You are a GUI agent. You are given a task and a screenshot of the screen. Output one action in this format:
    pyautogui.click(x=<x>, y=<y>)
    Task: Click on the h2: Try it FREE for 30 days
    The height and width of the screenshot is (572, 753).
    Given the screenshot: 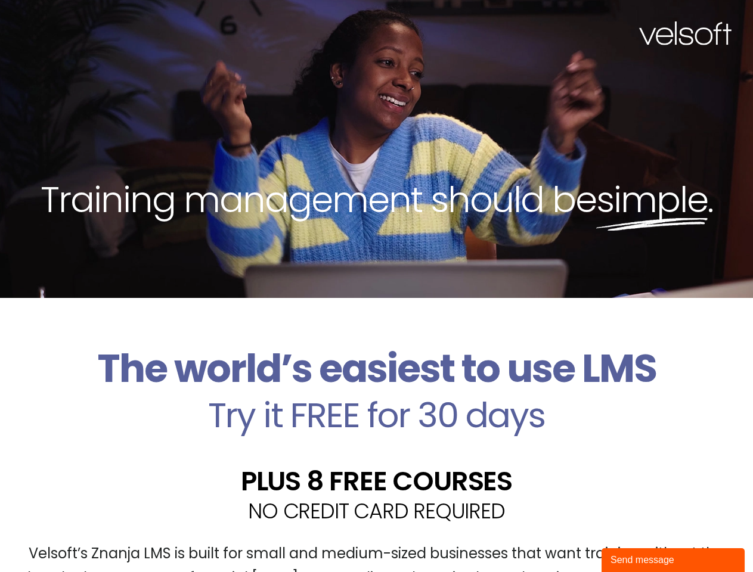 What is the action you would take?
    pyautogui.click(x=376, y=416)
    